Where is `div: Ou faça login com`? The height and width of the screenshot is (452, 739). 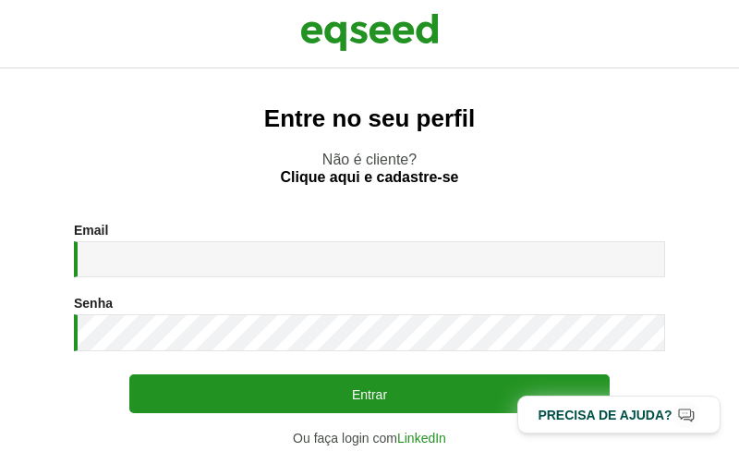
div: Ou faça login com is located at coordinates (370, 438).